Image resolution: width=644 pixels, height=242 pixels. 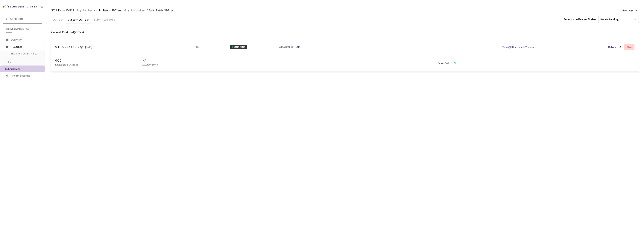 I want to click on span: Split_Batch_58-7_sec, so click(x=162, y=10).